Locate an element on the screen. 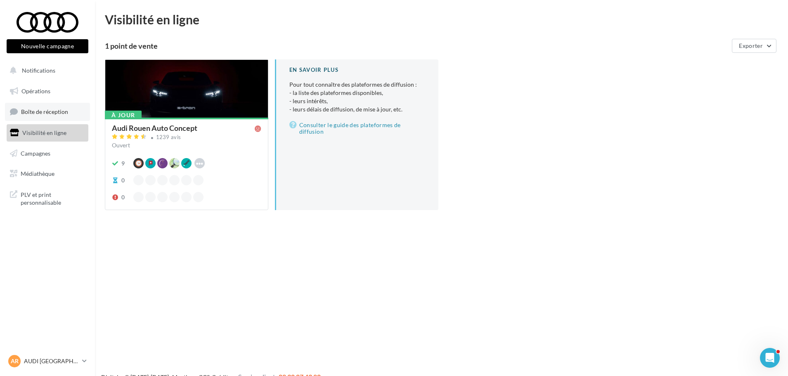 This screenshot has width=788, height=376. button: Exporter is located at coordinates (754, 46).